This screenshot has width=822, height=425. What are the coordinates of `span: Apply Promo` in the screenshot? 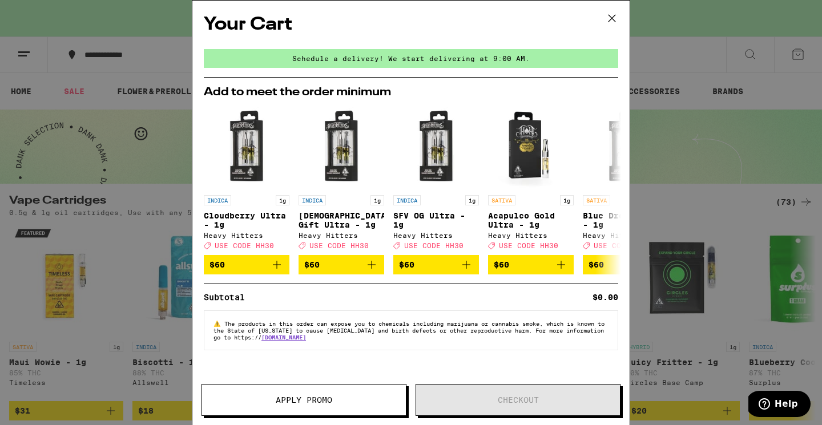 It's located at (304, 400).